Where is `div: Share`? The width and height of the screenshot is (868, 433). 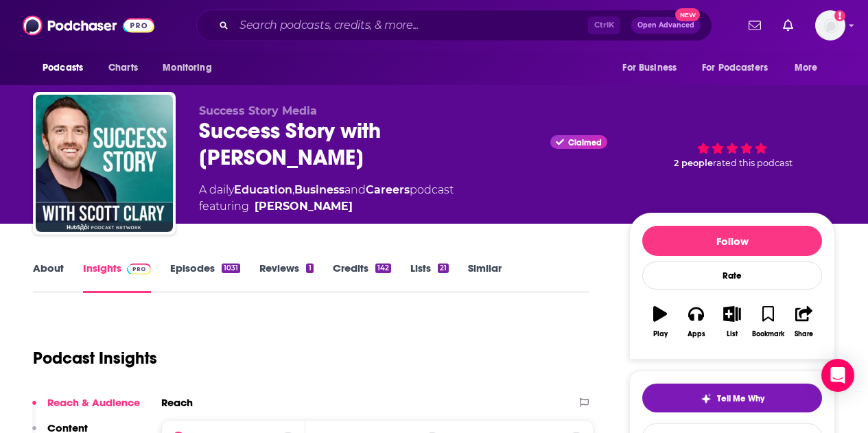 div: Share is located at coordinates (803, 334).